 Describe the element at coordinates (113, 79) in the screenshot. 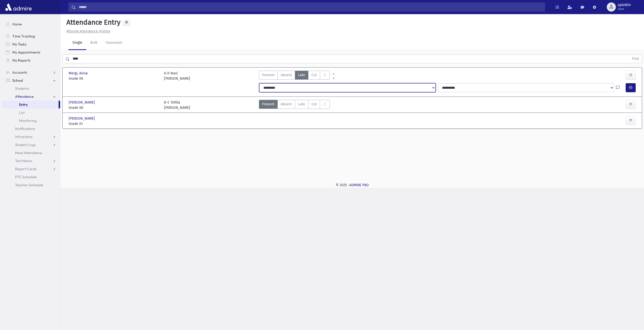

I see `span: Grade 06` at that location.